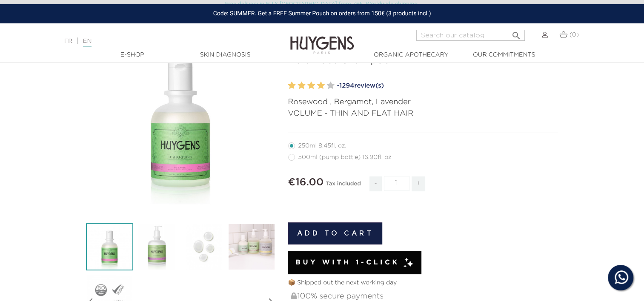 The width and height of the screenshot is (644, 301). I want to click on div: Tax included, so click(343, 186).